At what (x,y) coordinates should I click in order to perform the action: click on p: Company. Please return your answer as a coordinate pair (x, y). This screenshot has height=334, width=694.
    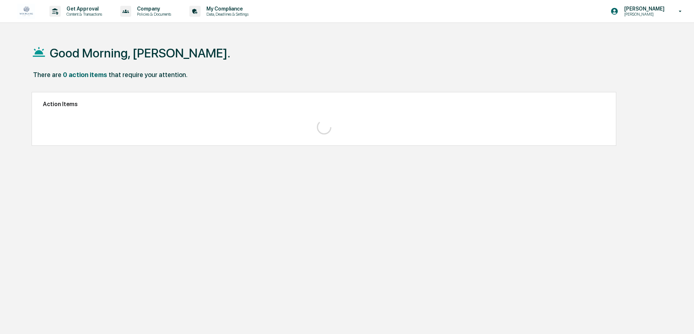
    Looking at the image, I should click on (153, 9).